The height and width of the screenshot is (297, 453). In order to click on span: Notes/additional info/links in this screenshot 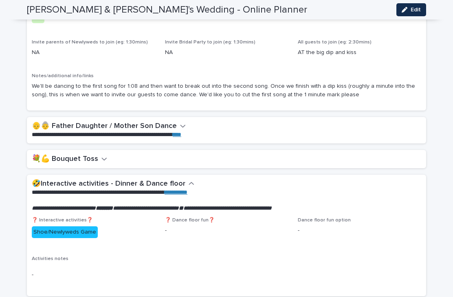, I will do `click(63, 76)`.